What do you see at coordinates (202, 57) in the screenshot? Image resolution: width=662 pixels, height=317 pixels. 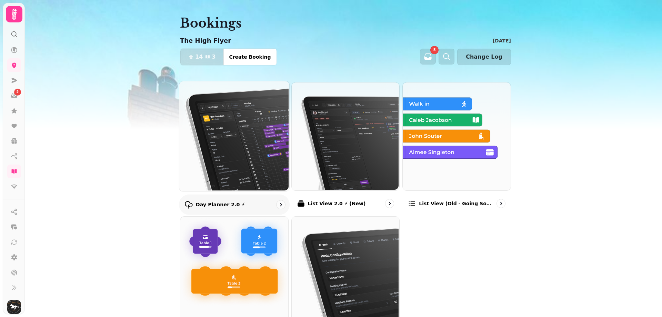 I see `button: 143` at bounding box center [202, 57].